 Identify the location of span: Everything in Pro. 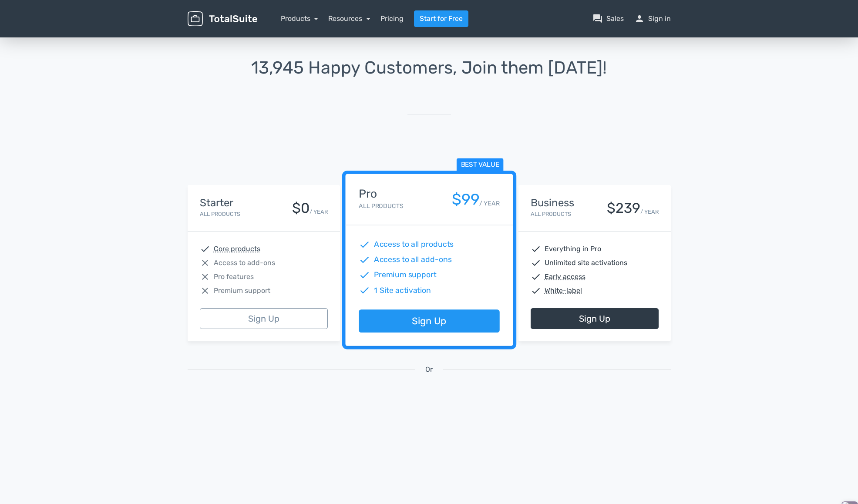
(573, 249).